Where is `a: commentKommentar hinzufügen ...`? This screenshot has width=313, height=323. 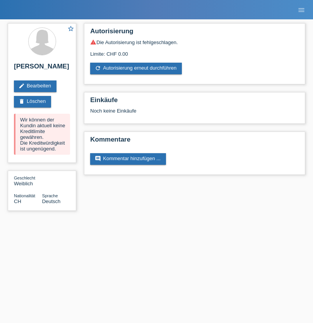 a: commentKommentar hinzufügen ... is located at coordinates (128, 159).